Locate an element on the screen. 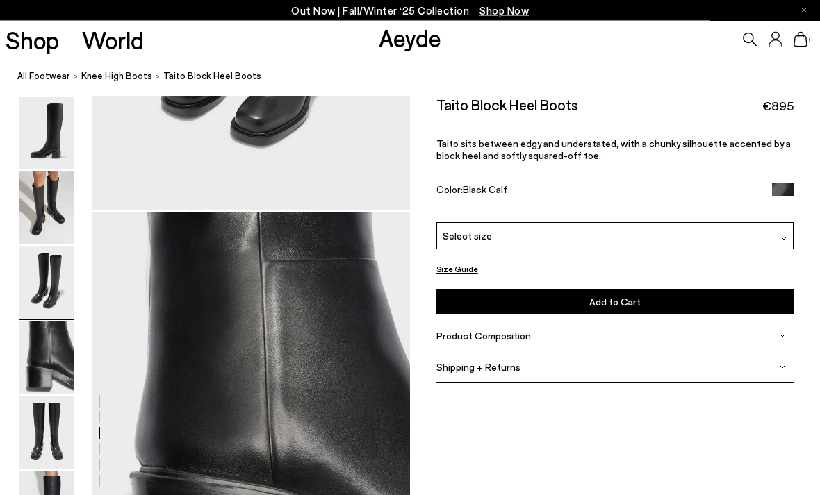 The image size is (820, 495). span: Add to Cart is located at coordinates (615, 302).